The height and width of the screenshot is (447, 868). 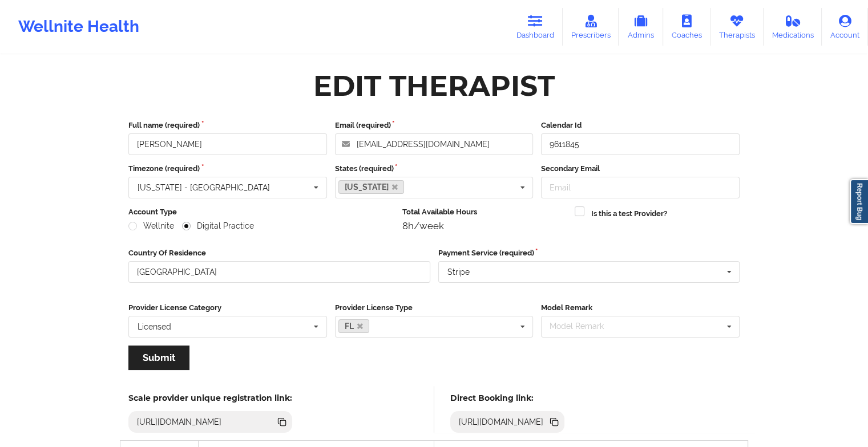 I want to click on div: 8h/week, so click(x=485, y=226).